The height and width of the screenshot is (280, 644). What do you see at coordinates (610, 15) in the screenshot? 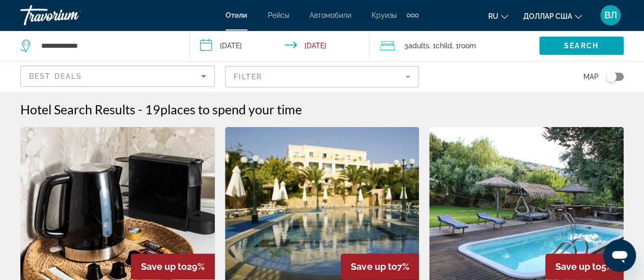
I see `button: Меню пользователя` at bounding box center [610, 15].